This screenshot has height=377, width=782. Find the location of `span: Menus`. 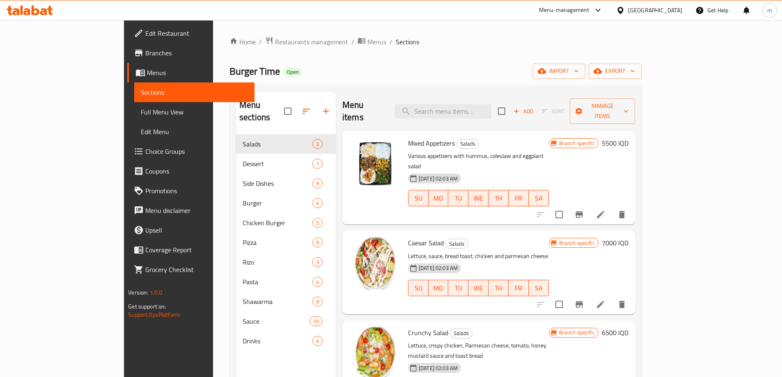

span: Menus is located at coordinates (197, 73).